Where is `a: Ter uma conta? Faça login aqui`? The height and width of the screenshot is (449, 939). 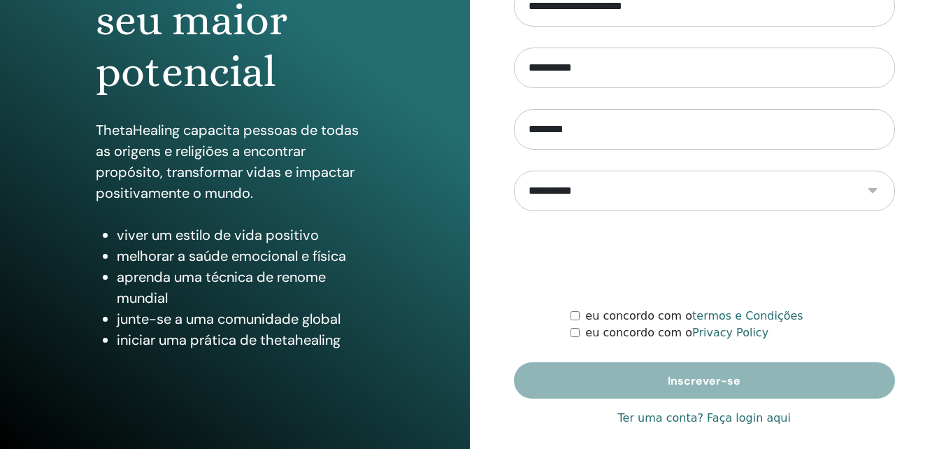 a: Ter uma conta? Faça login aqui is located at coordinates (704, 418).